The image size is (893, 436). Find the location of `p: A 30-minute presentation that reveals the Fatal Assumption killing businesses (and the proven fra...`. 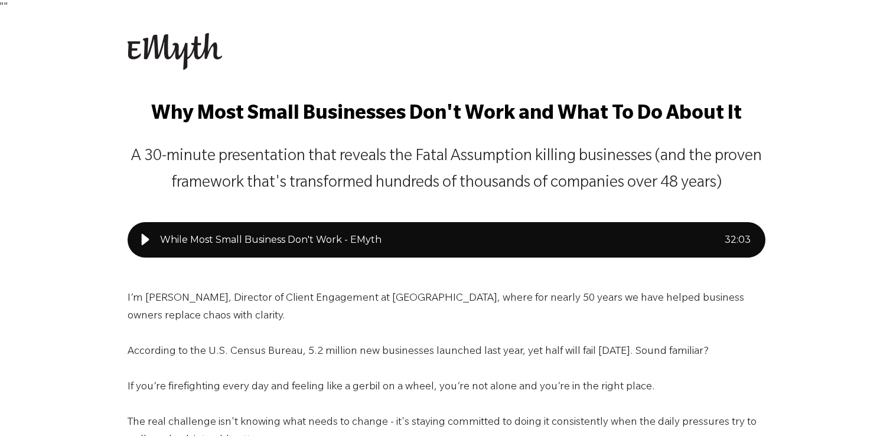

p: A 30-minute presentation that reveals the Fatal Assumption killing businesses (and the proven fra... is located at coordinates (446, 171).